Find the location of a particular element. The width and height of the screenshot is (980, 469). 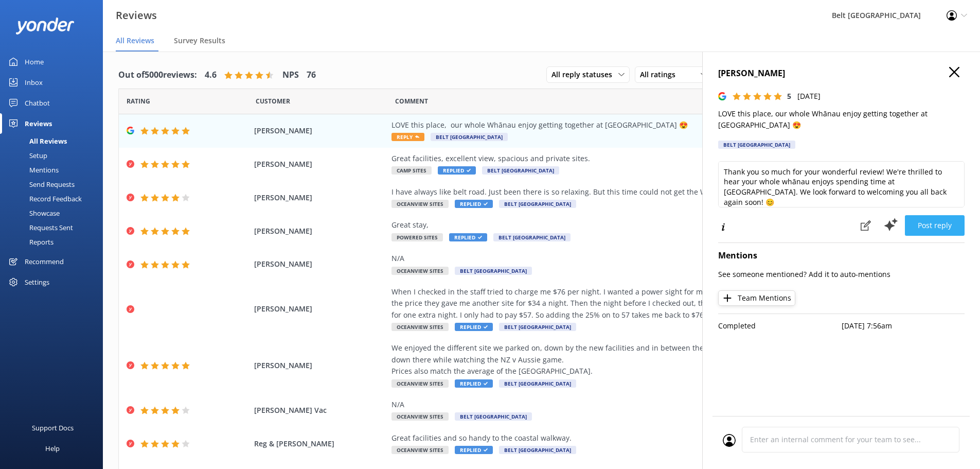

div: Send Requests is located at coordinates (40, 184).